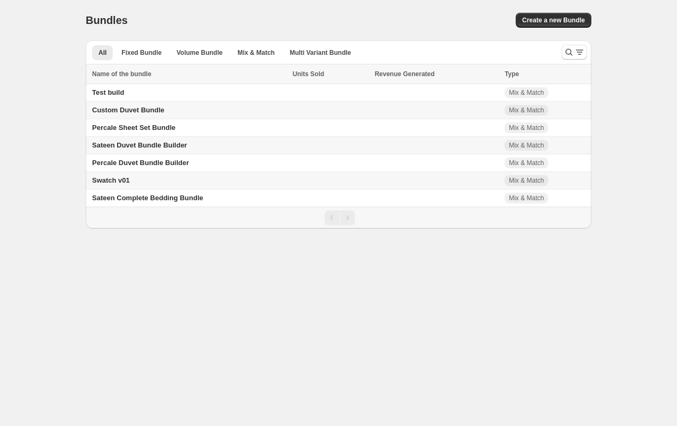 The width and height of the screenshot is (677, 426). Describe the element at coordinates (111, 180) in the screenshot. I see `span: Swatch v01` at that location.